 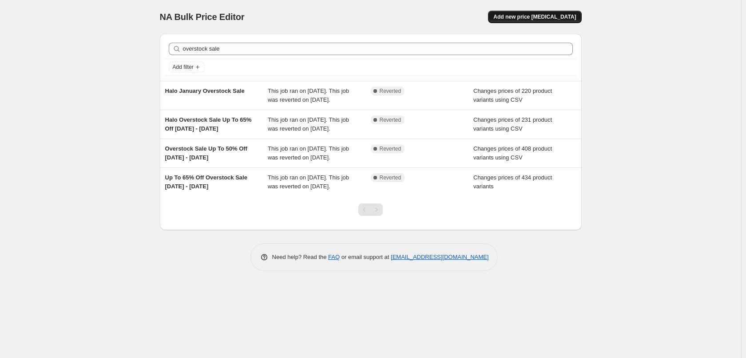 I want to click on span: Changes prices of 434 product variants, so click(x=512, y=182).